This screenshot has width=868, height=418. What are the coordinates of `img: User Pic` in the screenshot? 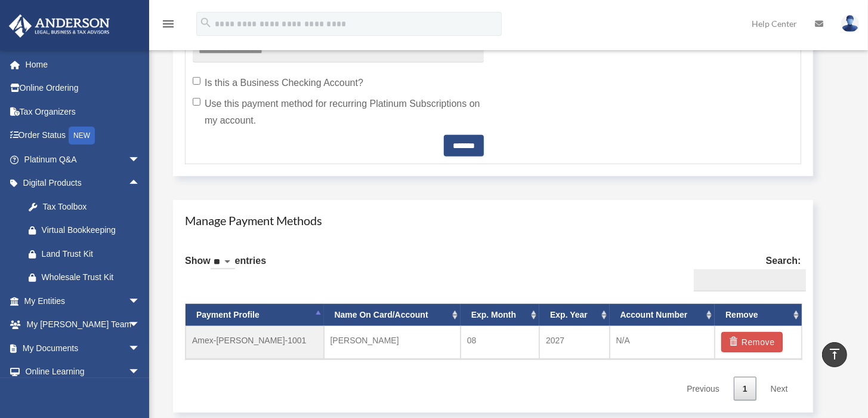 It's located at (850, 23).